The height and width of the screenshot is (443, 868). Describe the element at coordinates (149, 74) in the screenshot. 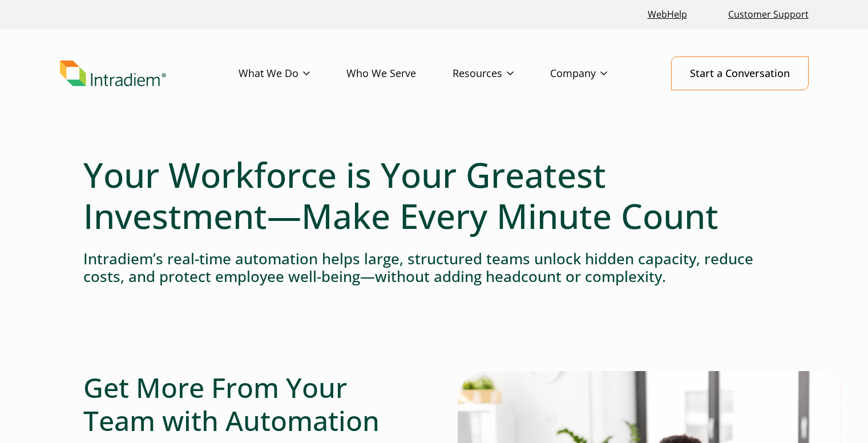

I see `a: Link to homepage of Intradiem` at that location.